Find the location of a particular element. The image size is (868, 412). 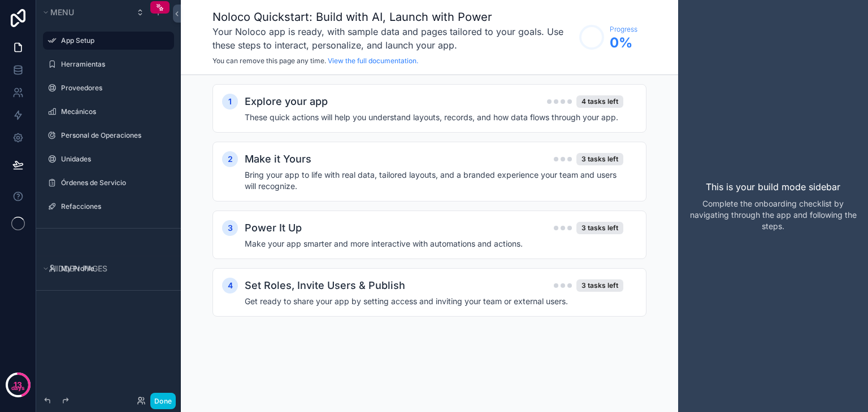

label: Unidades is located at coordinates (114, 159).